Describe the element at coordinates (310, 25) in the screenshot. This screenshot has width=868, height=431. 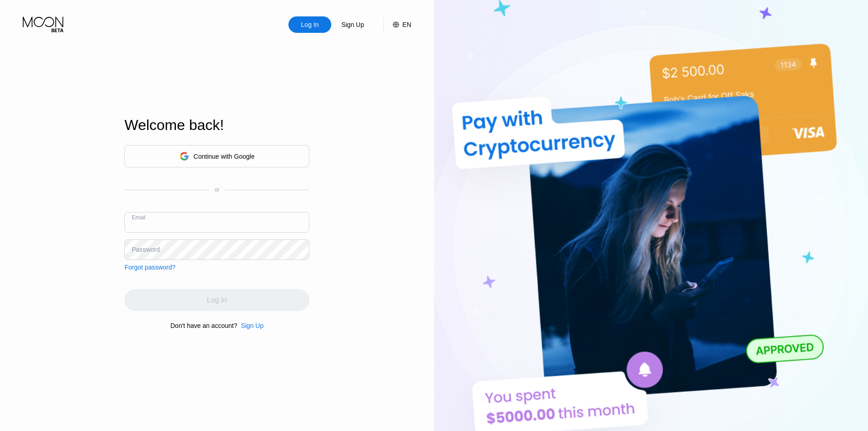
I see `div: Log In` at that location.